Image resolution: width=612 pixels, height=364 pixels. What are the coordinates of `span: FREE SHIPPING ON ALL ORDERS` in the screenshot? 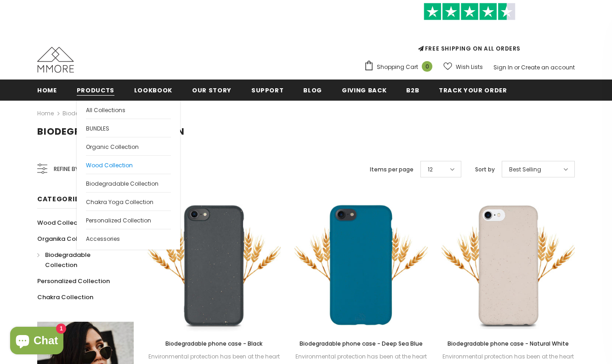 It's located at (469, 29).